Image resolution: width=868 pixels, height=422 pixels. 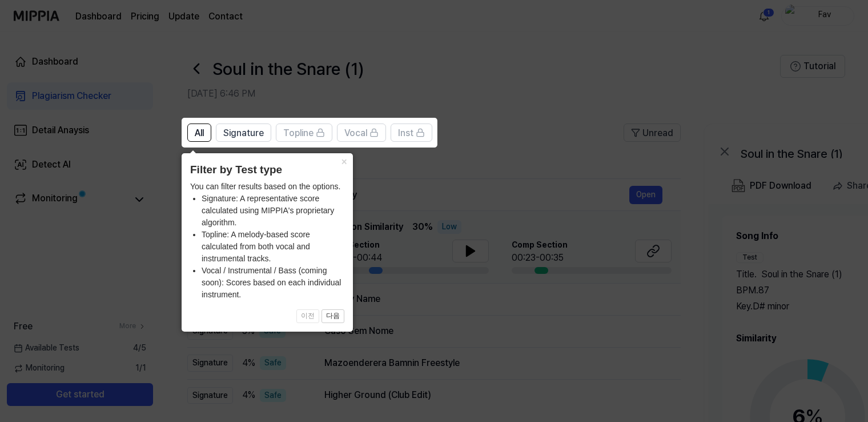 I want to click on span: Vocal, so click(x=356, y=133).